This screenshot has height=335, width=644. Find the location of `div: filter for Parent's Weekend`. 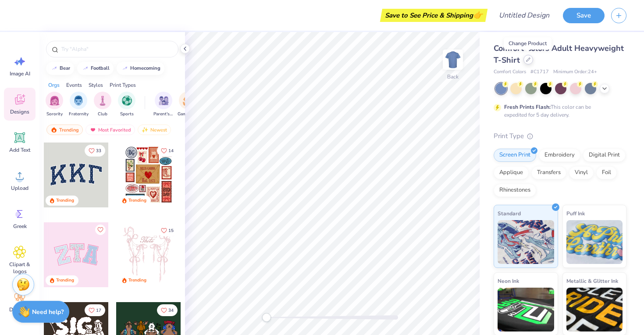

div: filter for Parent's Weekend is located at coordinates (164, 104).